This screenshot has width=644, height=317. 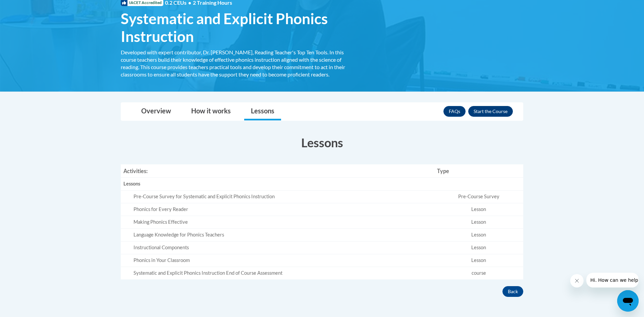 I want to click on a: How it works, so click(x=211, y=112).